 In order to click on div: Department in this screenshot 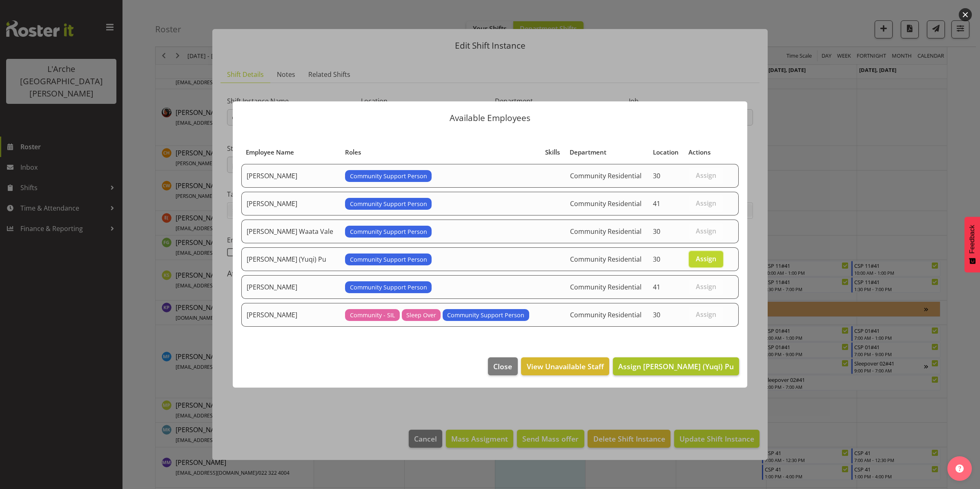, I will do `click(606, 152)`.